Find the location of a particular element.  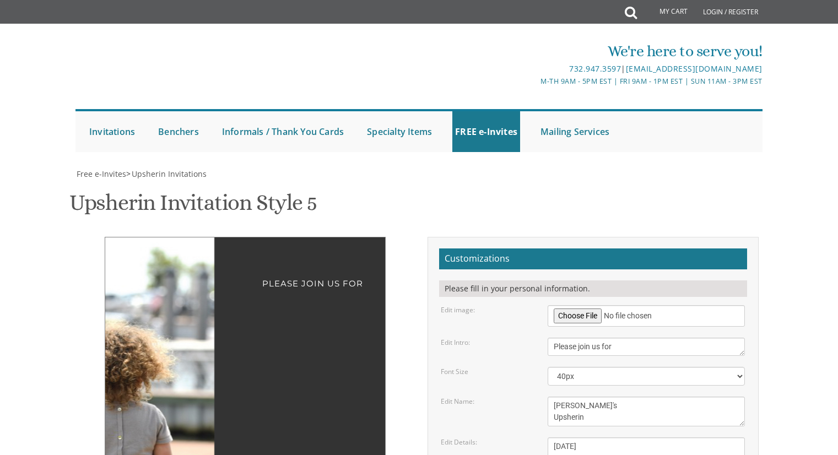

h1: Upsherin Invitation Style 5 is located at coordinates (193, 207).